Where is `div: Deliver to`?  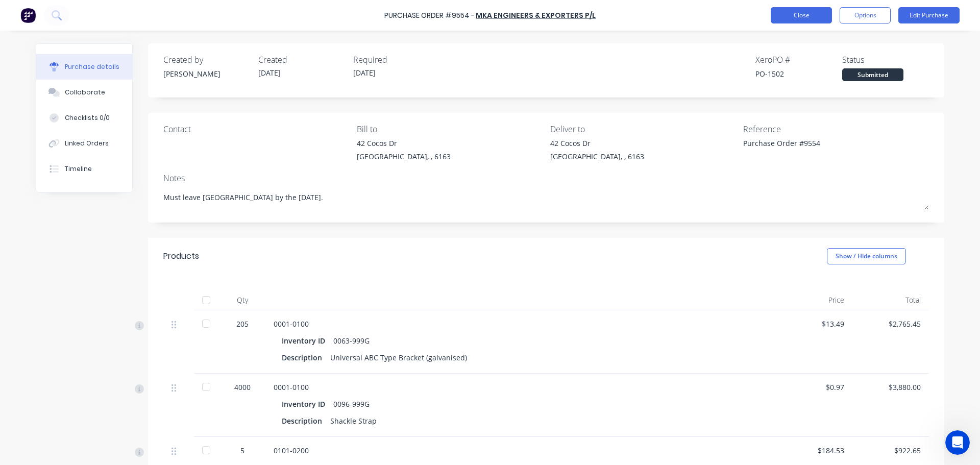 div: Deliver to is located at coordinates (643, 129).